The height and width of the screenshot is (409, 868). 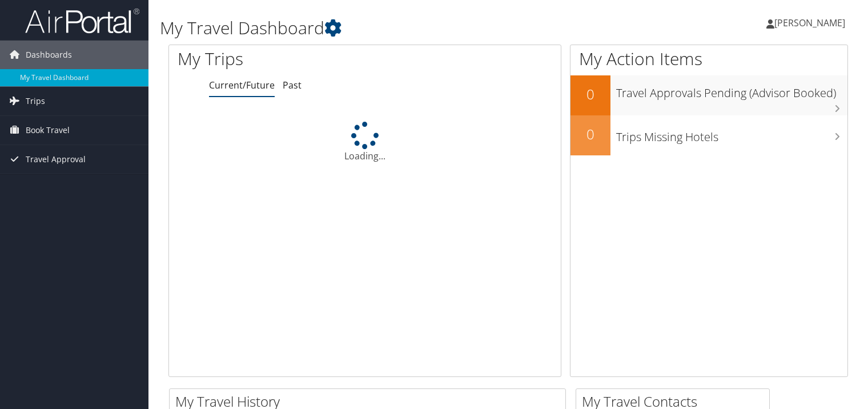 What do you see at coordinates (709, 59) in the screenshot?
I see `h1: My Action Items` at bounding box center [709, 59].